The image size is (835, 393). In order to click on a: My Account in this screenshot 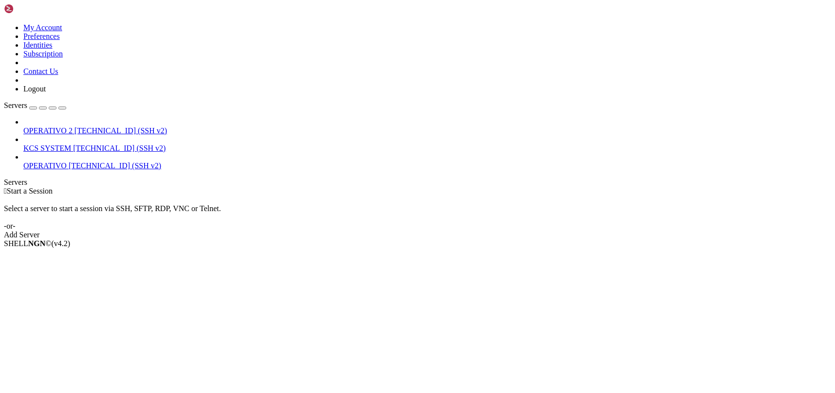, I will do `click(43, 27)`.